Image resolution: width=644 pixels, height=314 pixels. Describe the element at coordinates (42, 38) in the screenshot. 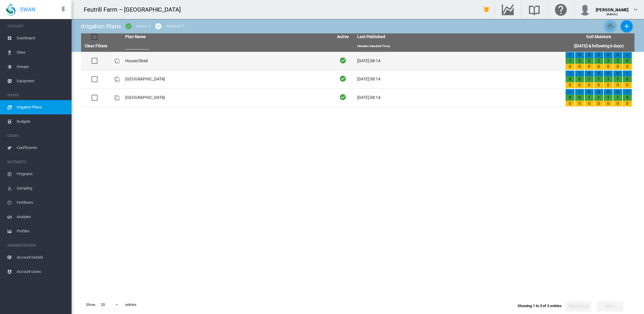

I see `span: Dashboard` at that location.